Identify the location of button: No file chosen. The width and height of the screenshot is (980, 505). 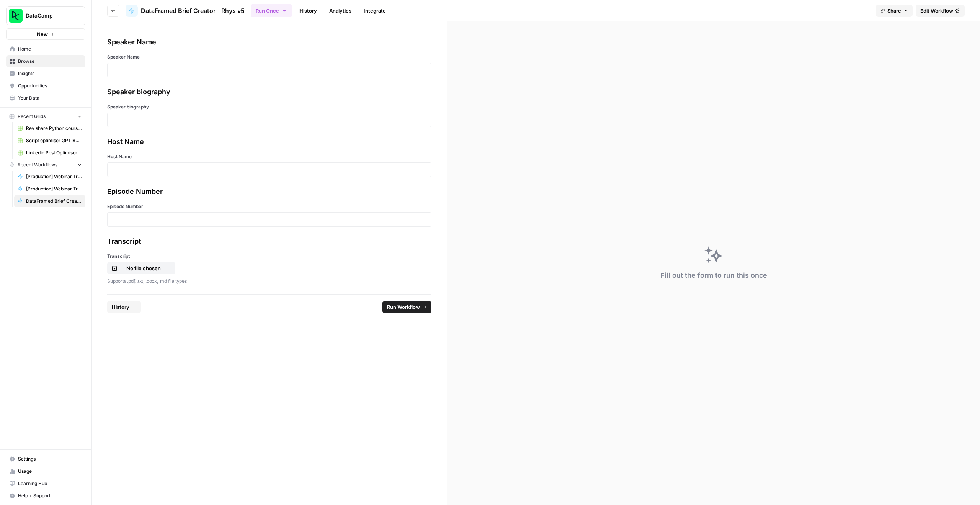
(141, 268).